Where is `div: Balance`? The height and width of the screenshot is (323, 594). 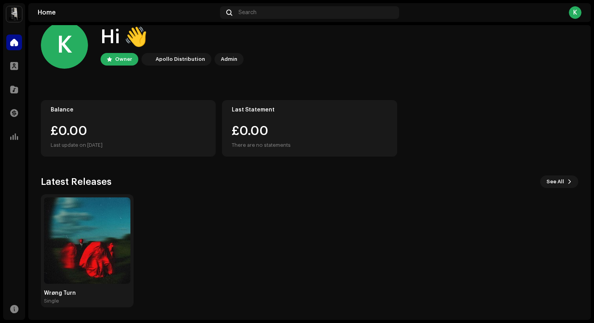
div: Balance is located at coordinates (128, 110).